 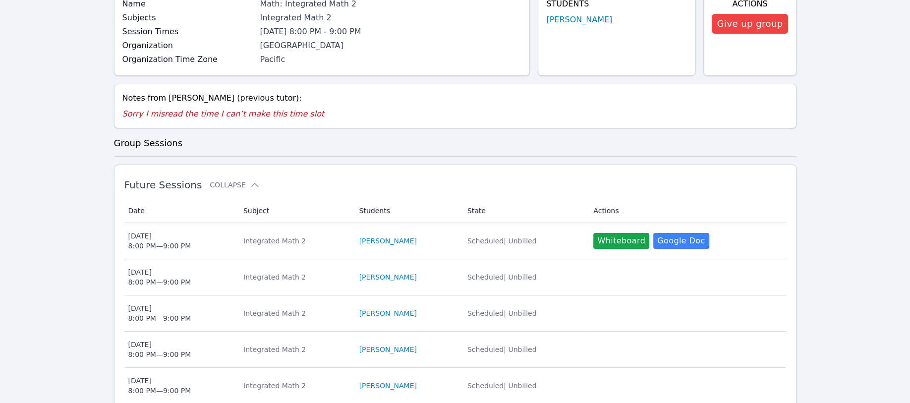 I want to click on th: State, so click(x=525, y=211).